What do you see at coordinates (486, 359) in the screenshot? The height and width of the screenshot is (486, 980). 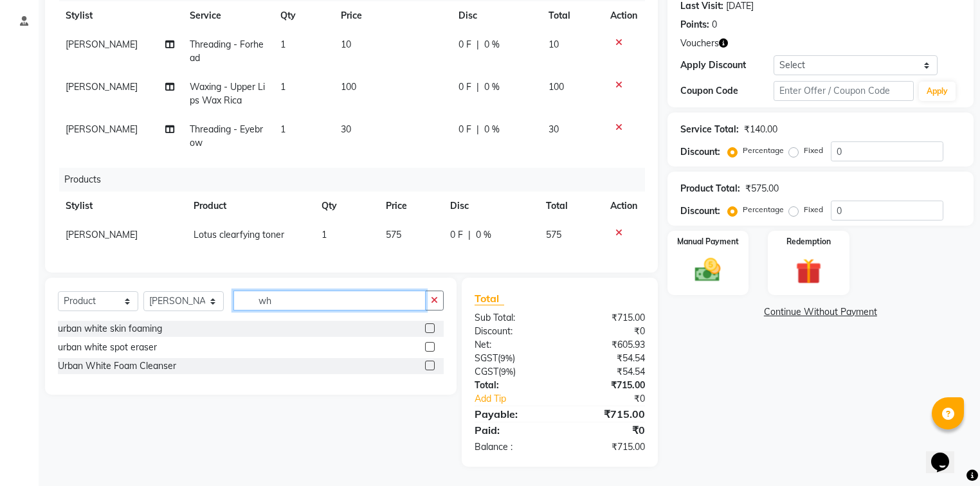 I see `span: SGST` at bounding box center [486, 359].